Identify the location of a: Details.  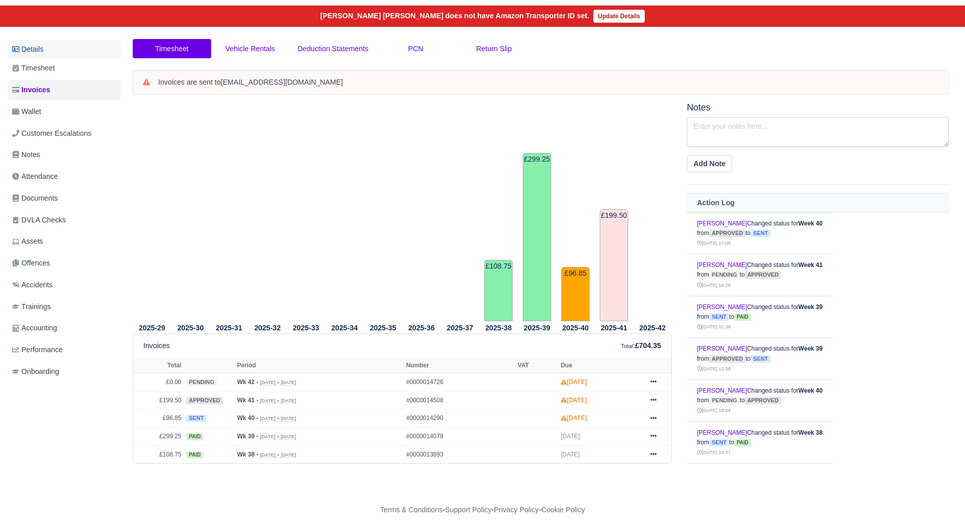
(64, 49).